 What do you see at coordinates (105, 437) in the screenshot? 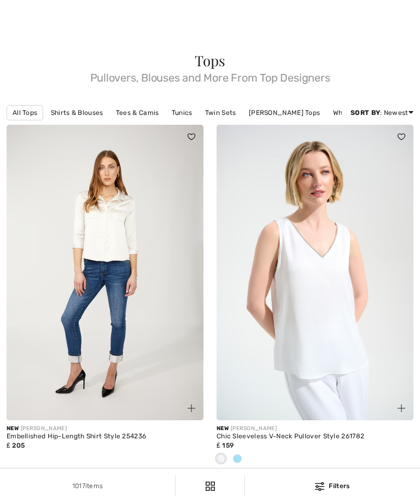
I see `div: Embellished Hip-Length Shirt Style 254236` at bounding box center [105, 437].